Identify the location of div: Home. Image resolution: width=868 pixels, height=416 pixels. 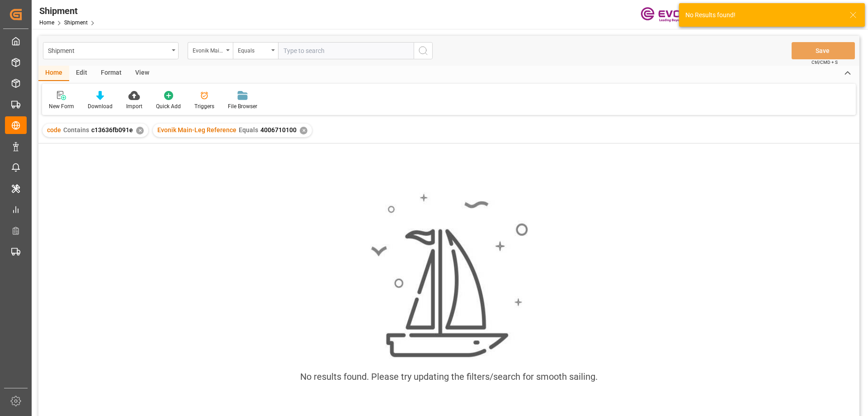
(54, 73).